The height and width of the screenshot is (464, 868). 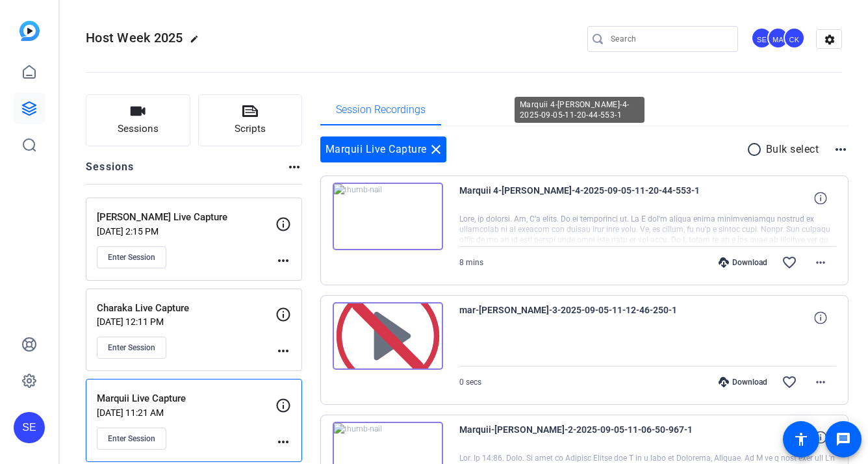 I want to click on span: Sessions, so click(x=137, y=129).